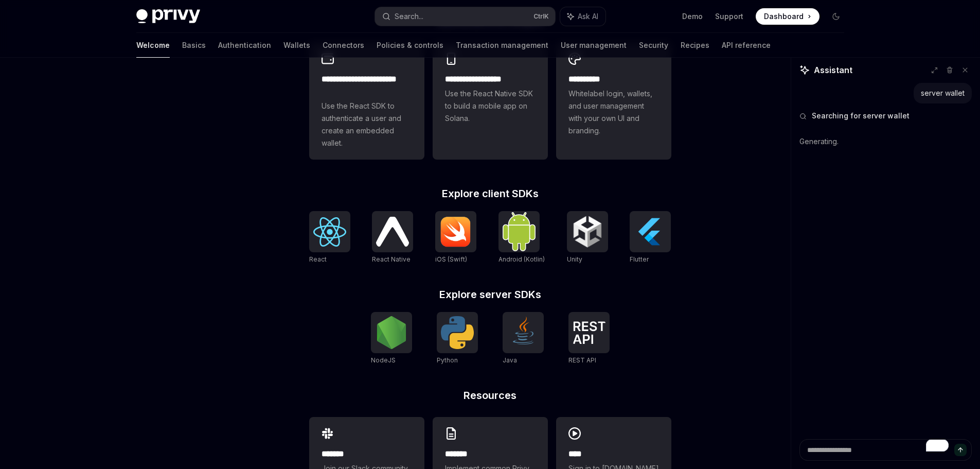 The image size is (980, 469). Describe the element at coordinates (465, 16) in the screenshot. I see `button: Search...CtrlK` at that location.